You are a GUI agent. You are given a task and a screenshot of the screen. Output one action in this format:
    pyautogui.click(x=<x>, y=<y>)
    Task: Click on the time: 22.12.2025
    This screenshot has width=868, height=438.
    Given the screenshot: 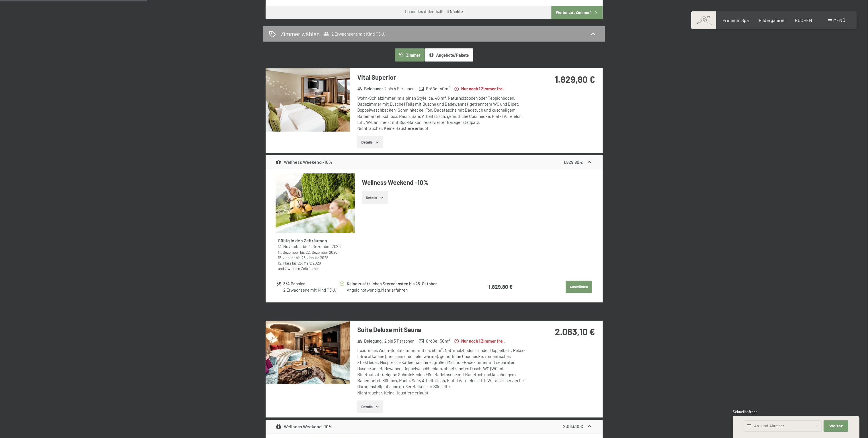 What is the action you would take?
    pyautogui.click(x=322, y=252)
    